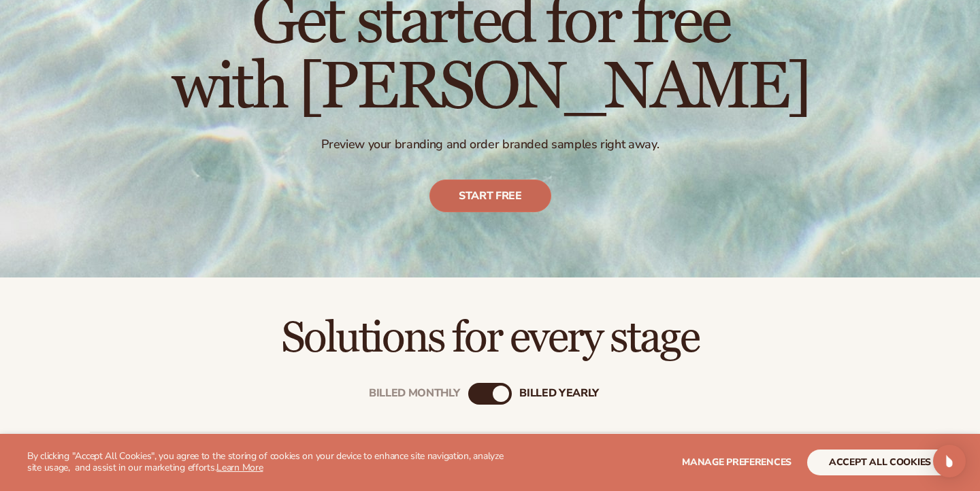 The width and height of the screenshot is (980, 491). I want to click on p: By clicking "Accept All Cookies", you agree to the storing of cookies on your device to enhance s..., so click(270, 462).